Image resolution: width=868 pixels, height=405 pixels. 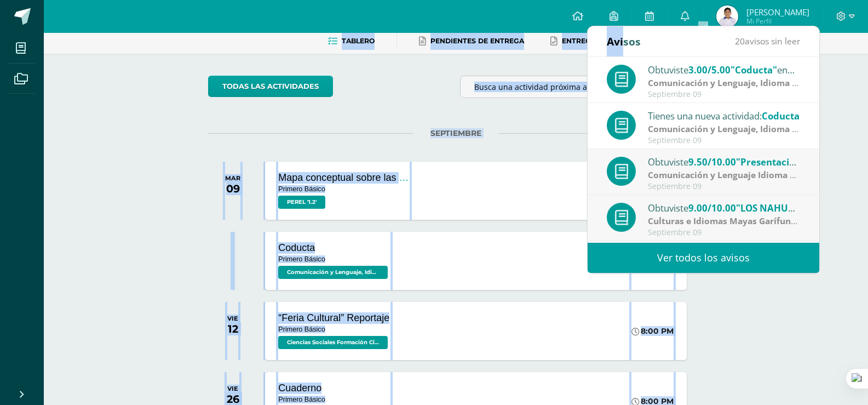 What do you see at coordinates (582, 87) in the screenshot?
I see `input: Busca una actividad próxima aquí...` at bounding box center [582, 87].